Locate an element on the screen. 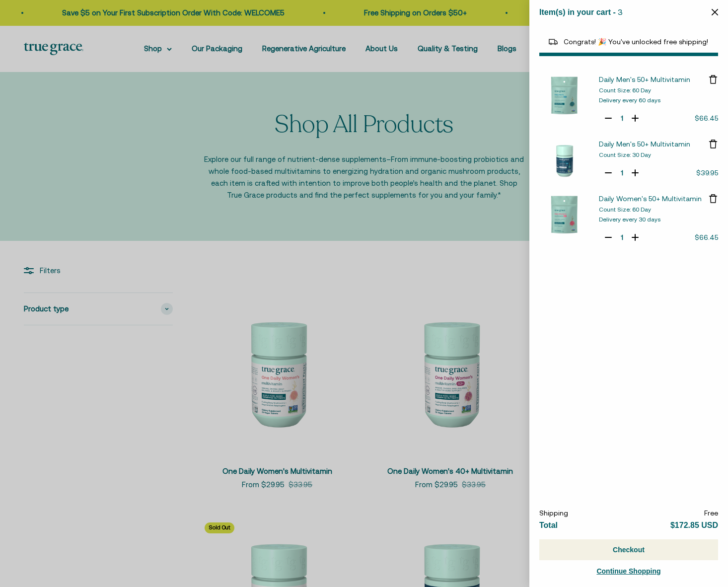  span: $172.85 USD is located at coordinates (694, 525).